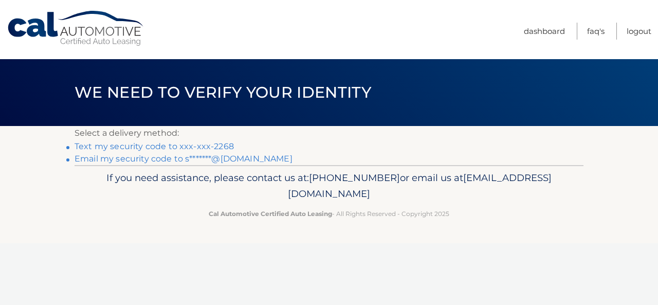  I want to click on a: Cal Automotive, so click(76, 28).